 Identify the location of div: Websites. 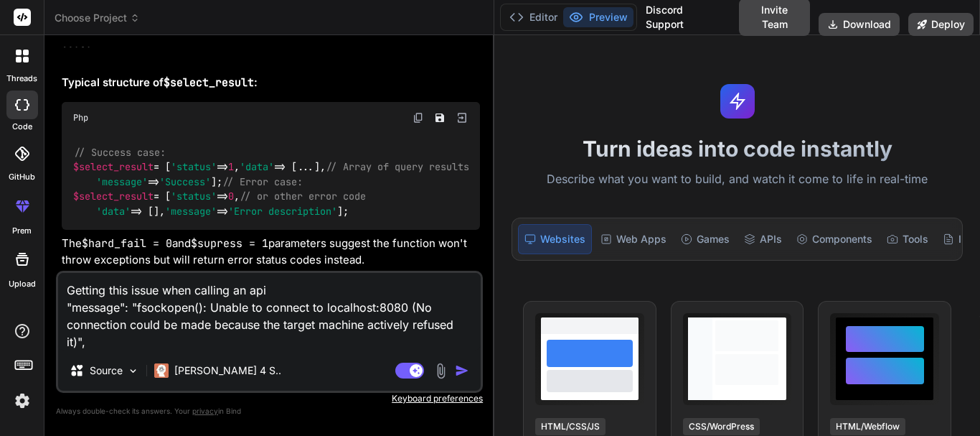
(555, 239).